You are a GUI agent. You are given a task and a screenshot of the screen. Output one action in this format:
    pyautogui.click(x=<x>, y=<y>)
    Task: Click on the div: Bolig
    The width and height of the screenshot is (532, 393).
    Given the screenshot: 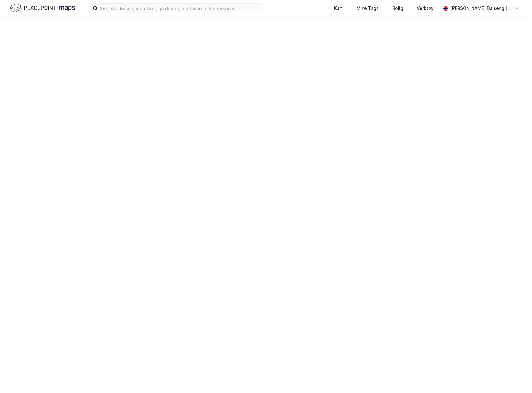 What is the action you would take?
    pyautogui.click(x=398, y=8)
    